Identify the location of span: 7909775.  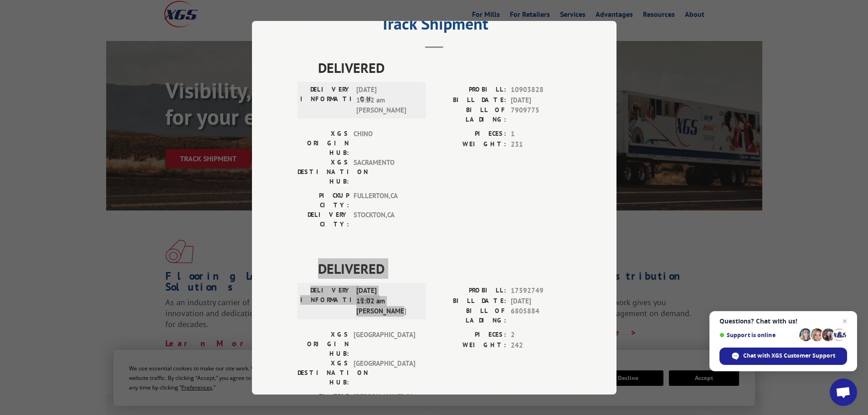
(541, 114).